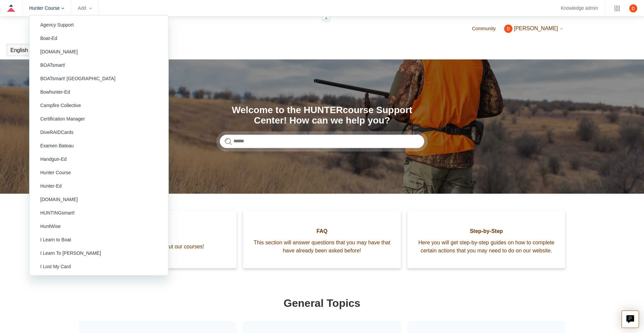 This screenshot has height=333, width=644. What do you see at coordinates (99, 172) in the screenshot?
I see `a: Hunter Course` at bounding box center [99, 172].